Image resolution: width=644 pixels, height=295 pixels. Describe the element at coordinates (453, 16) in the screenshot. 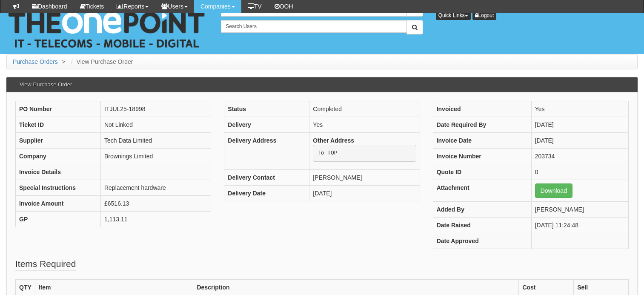

I see `button: Quick Links` at that location.